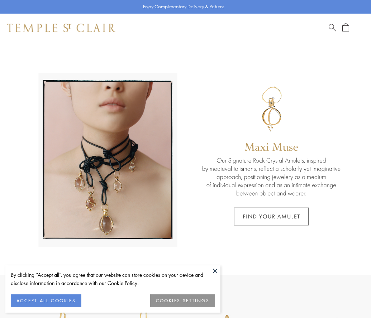 This screenshot has height=318, width=371. Describe the element at coordinates (61, 28) in the screenshot. I see `img: Temple St. Clair` at that location.